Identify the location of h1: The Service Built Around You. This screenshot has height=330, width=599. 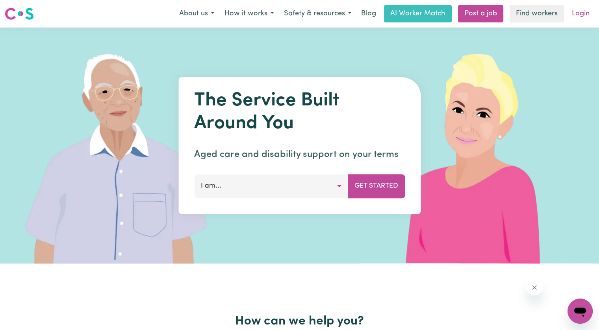
(299, 112).